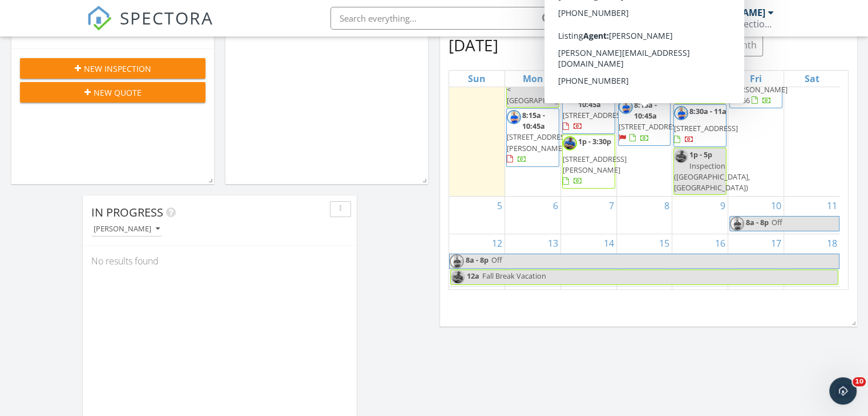 The image size is (868, 416). What do you see at coordinates (812, 305) in the screenshot?
I see `td: Go to October 25, 2025` at bounding box center [812, 305].